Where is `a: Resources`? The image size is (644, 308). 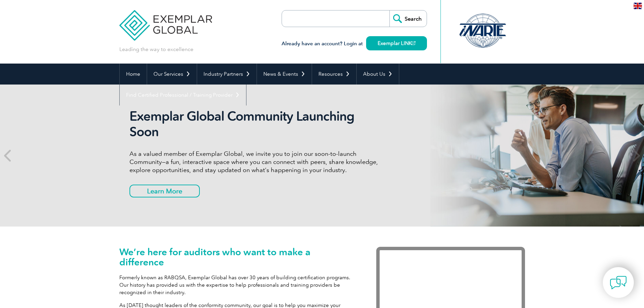 a: Resources is located at coordinates (334, 74).